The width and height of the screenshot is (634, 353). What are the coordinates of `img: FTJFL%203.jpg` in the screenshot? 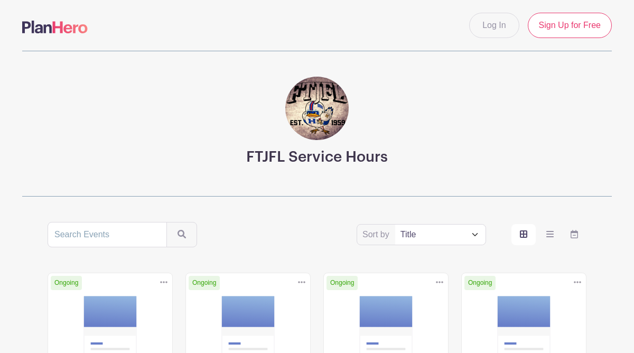 It's located at (317, 108).